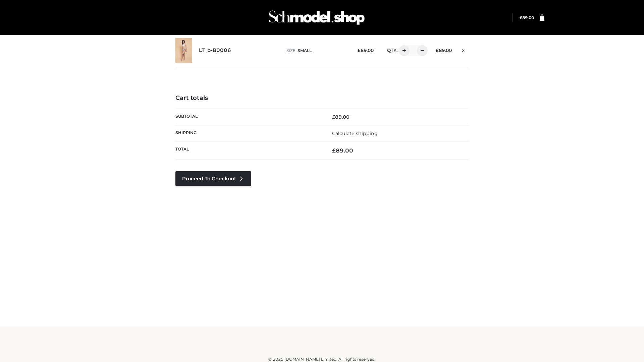  I want to click on a: LT_b-B0006, so click(215, 51).